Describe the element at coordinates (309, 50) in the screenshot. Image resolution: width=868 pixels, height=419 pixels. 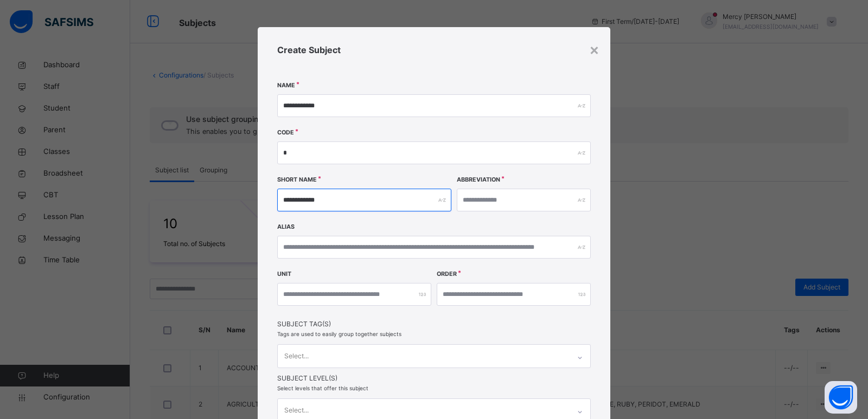
I see `span: Create Subject` at that location.